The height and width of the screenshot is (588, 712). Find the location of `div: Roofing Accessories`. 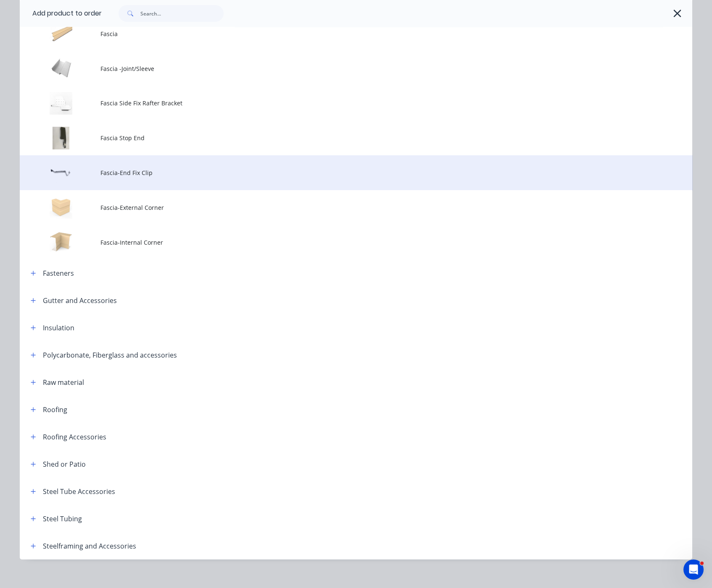

div: Roofing Accessories is located at coordinates (75, 437).